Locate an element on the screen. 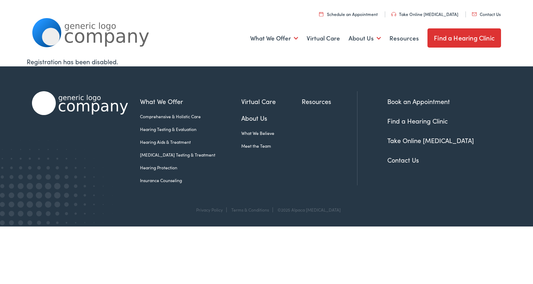 The image size is (533, 284). a: Hearing Testing & Evaluation is located at coordinates (190, 129).